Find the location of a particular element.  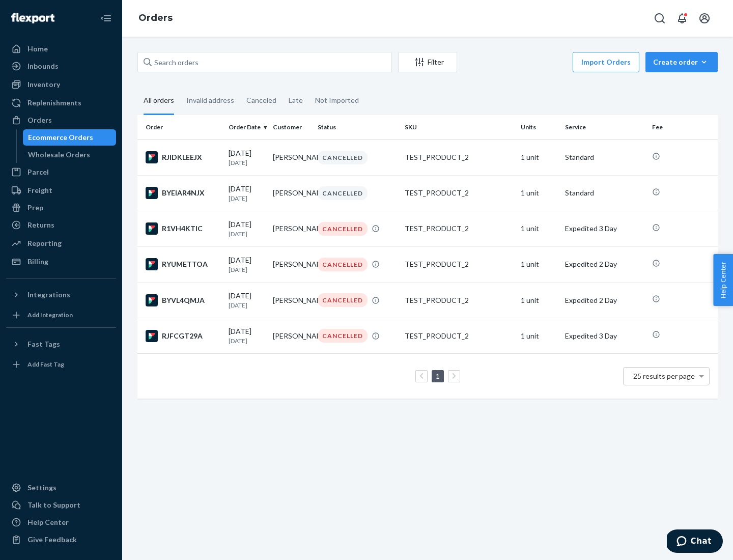

button: Help Center is located at coordinates (723, 280).